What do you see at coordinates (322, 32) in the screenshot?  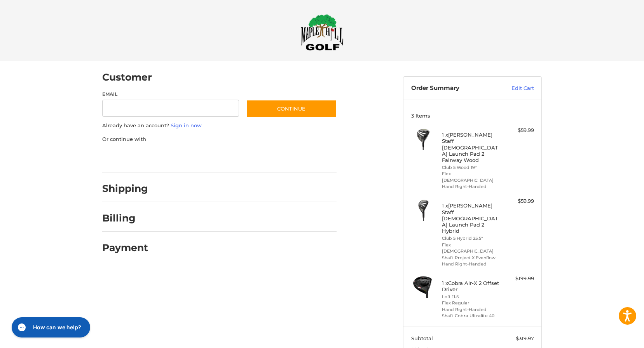 I see `img: Maple Hill Golf` at bounding box center [322, 32].